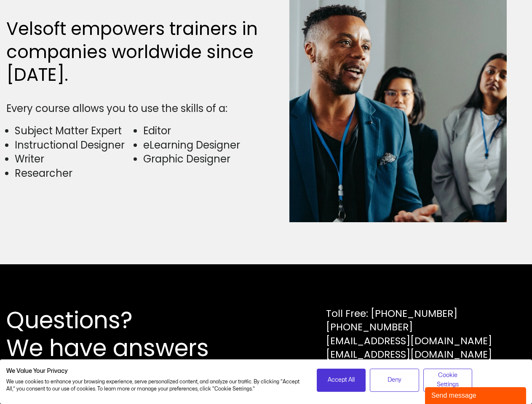 This screenshot has width=532, height=404. I want to click on p: We use cookies to enhance your browsing experience, serve personalized content, and analyze our t..., so click(155, 385).